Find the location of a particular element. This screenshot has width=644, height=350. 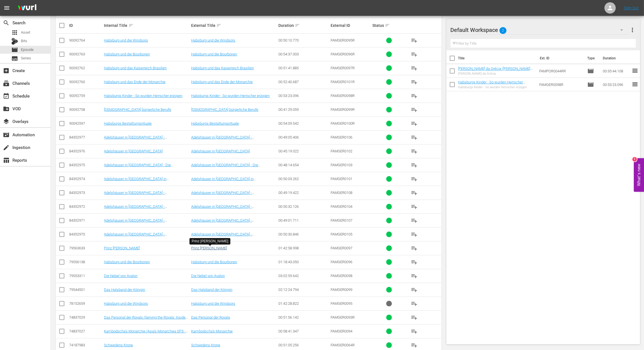

td: FAMGER0098R is located at coordinates (561, 84).